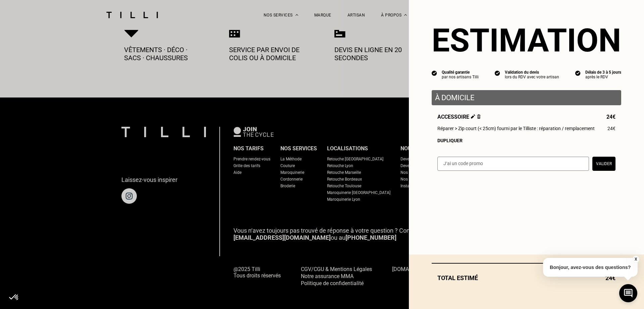  What do you see at coordinates (526, 277) in the screenshot?
I see `div: Total estimé` at bounding box center [526, 277].